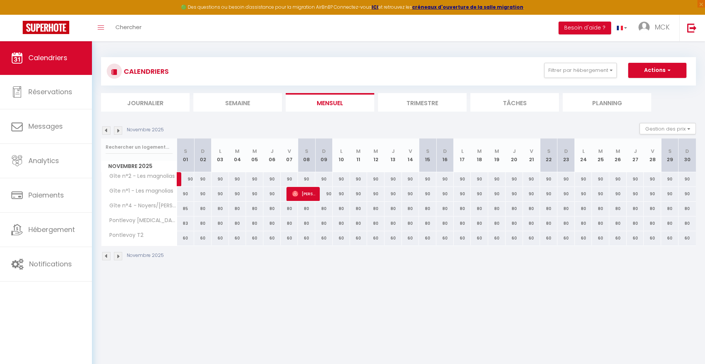  What do you see at coordinates (422, 102) in the screenshot?
I see `li: Trimestre` at bounding box center [422, 102].